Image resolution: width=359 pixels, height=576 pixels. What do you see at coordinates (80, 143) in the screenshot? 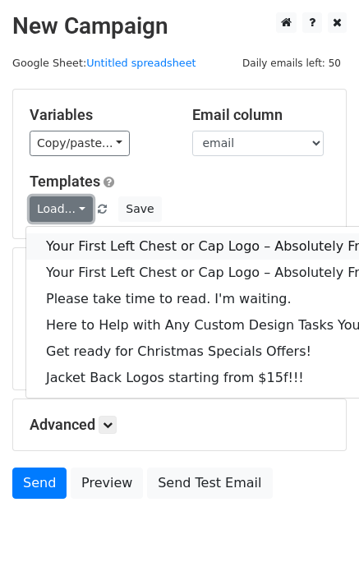
I see `a: Copy/paste...` at bounding box center [80, 143].